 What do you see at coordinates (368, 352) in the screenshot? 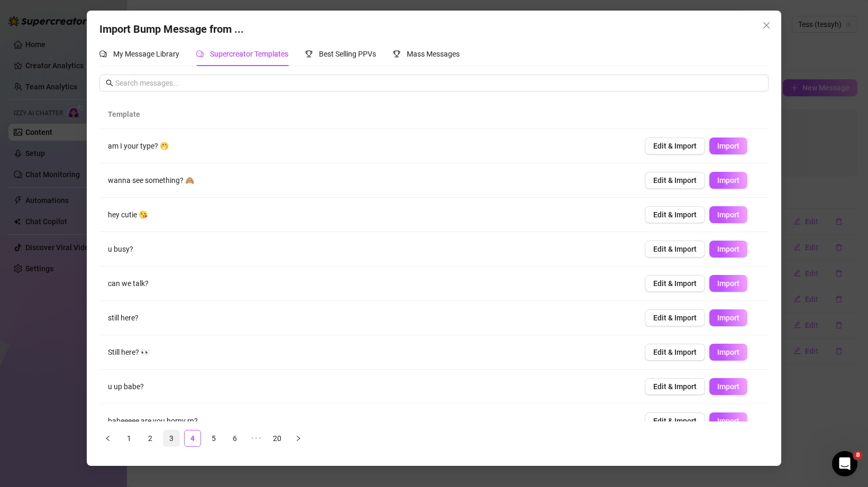
I see `td: Still here? 👀` at bounding box center [368, 352].